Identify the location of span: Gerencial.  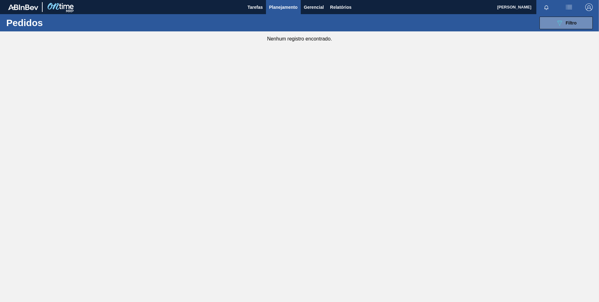
(314, 7).